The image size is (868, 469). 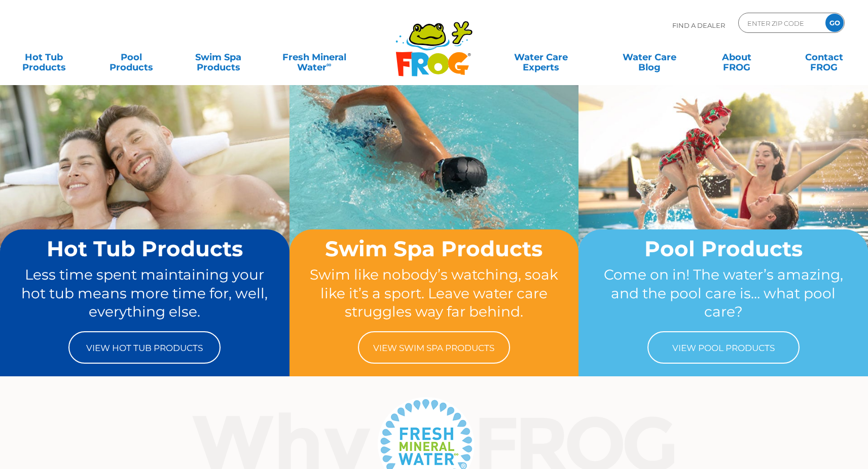 I want to click on input: GO, so click(x=835, y=23).